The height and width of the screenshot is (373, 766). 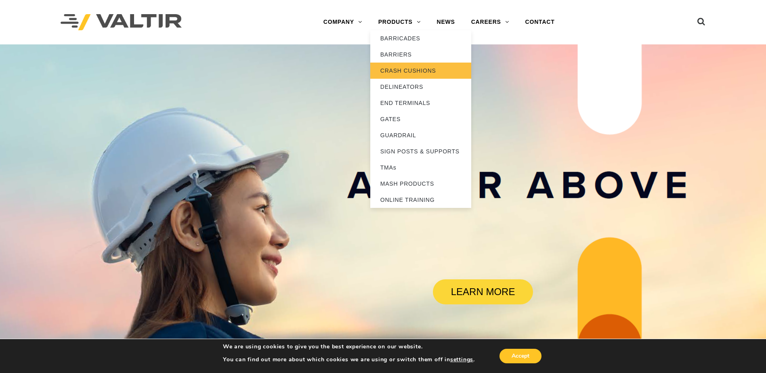 I want to click on a: BARRIERS, so click(x=421, y=55).